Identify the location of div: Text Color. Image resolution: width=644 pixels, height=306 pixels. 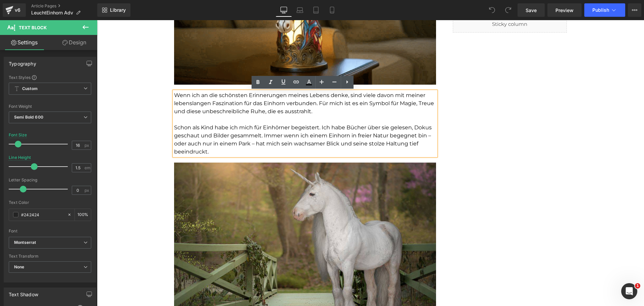
(50, 202).